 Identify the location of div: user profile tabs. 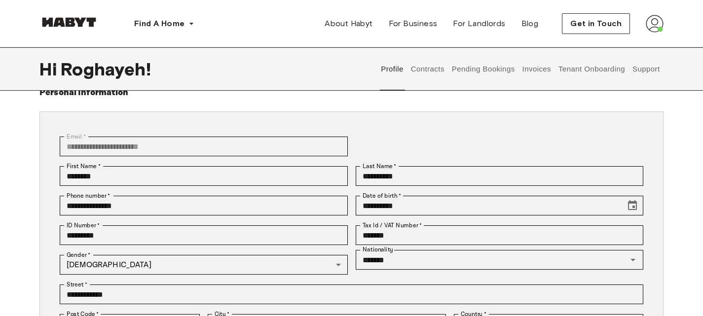
(520, 69).